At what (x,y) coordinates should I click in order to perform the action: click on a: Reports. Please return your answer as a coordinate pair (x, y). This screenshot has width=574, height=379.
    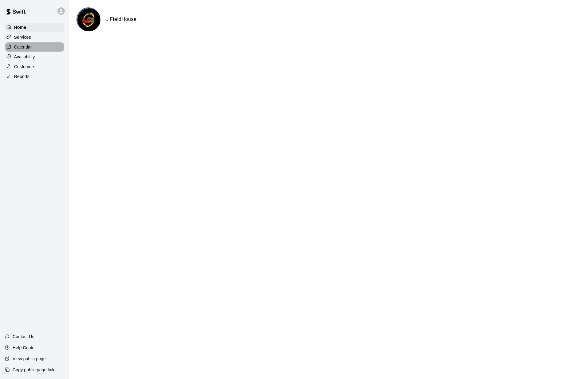
    Looking at the image, I should click on (34, 76).